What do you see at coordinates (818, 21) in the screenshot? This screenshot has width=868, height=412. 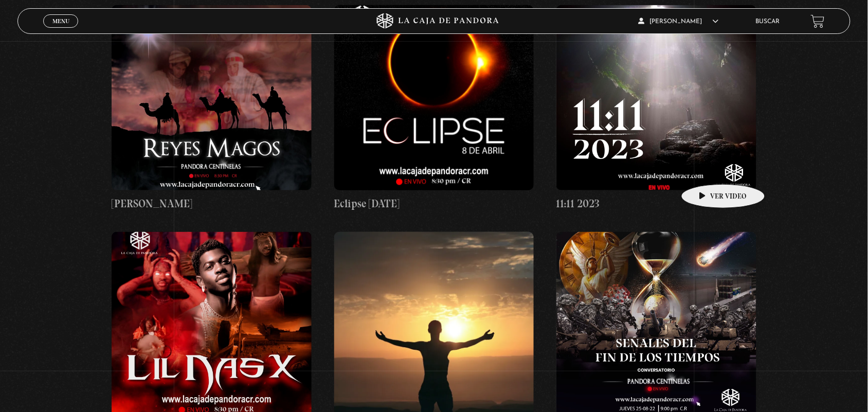 I see `a: View your shopping cart` at bounding box center [818, 21].